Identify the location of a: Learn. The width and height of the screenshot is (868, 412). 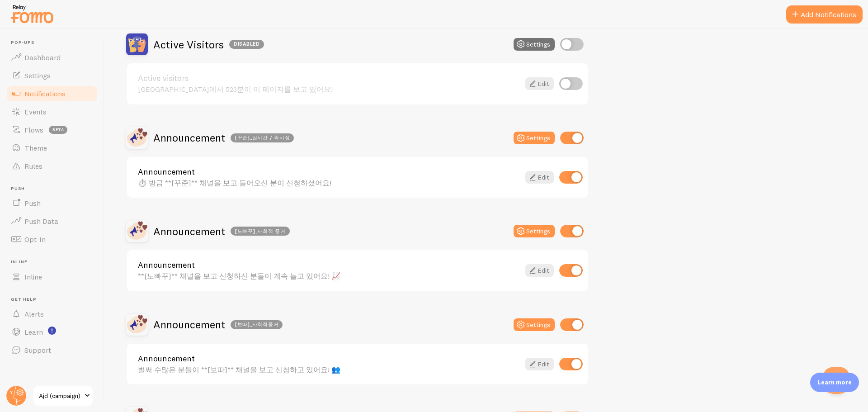
(52, 332).